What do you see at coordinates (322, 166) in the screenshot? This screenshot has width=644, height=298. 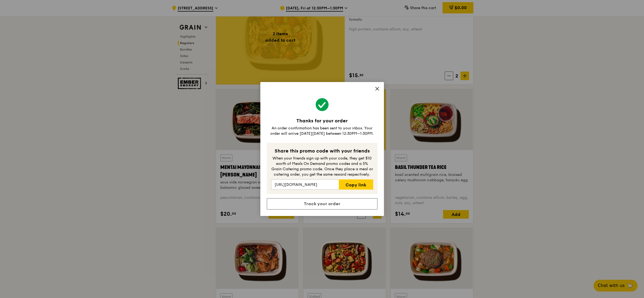 I see `div: When your friends sign up with your code, they get $10 worth of Meals On Demand promo codes and a...` at bounding box center [322, 166].